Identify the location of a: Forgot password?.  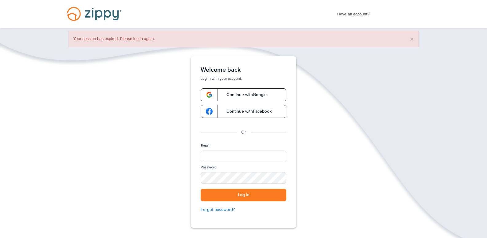
(243, 209).